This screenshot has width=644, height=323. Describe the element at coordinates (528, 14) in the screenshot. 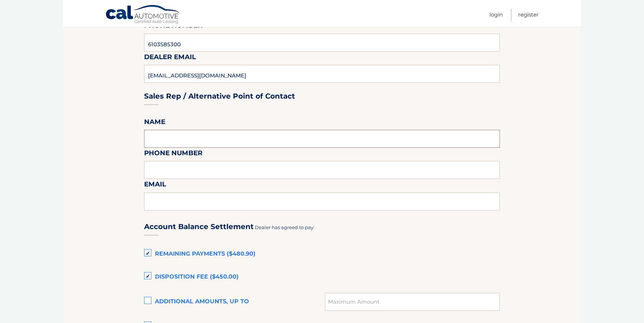

I see `a: Register` at that location.